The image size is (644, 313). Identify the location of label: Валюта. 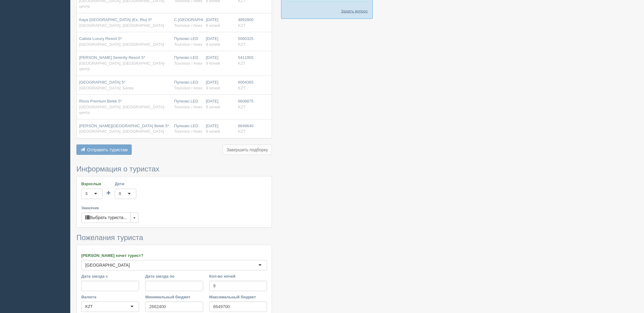
(110, 297).